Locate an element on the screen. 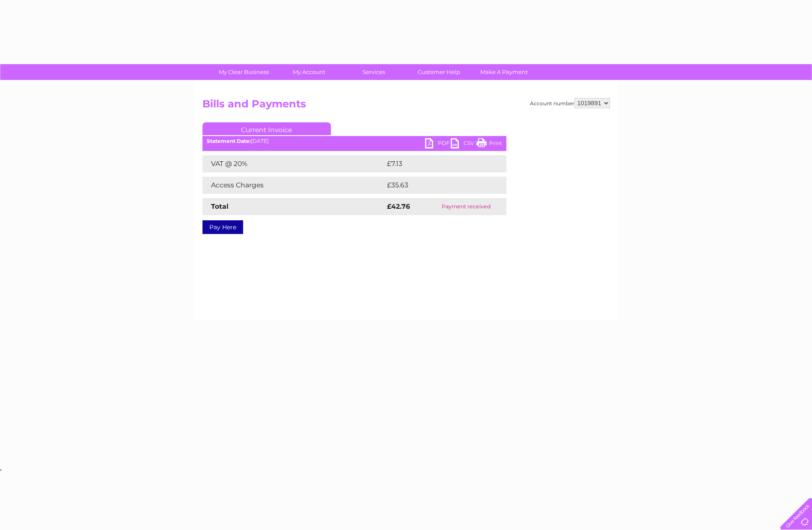  h2: Bills and Payments is located at coordinates (406, 106).